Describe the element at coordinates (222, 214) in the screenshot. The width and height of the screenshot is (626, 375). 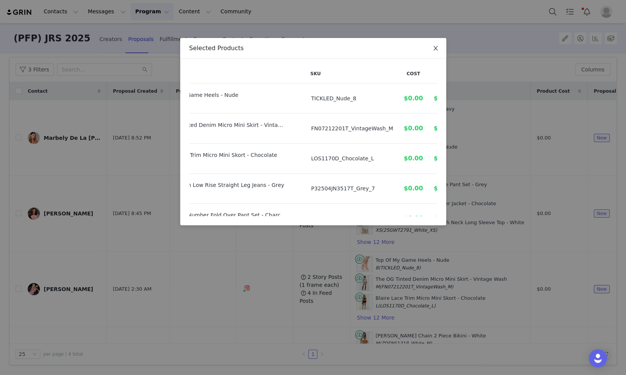
I see `div: Delete My Number Fold Over Pant Set - Charcoal` at that location.